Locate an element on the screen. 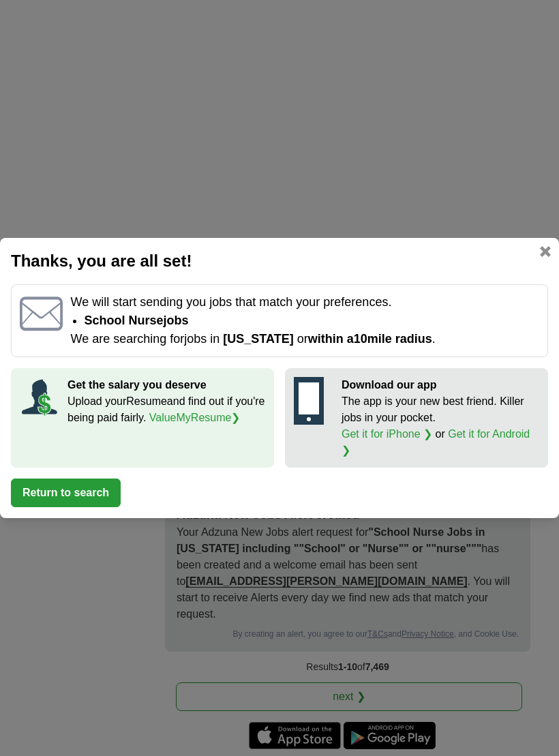  p: Upload your Resume and find out if you're being paid fairly. is located at coordinates (166, 409).